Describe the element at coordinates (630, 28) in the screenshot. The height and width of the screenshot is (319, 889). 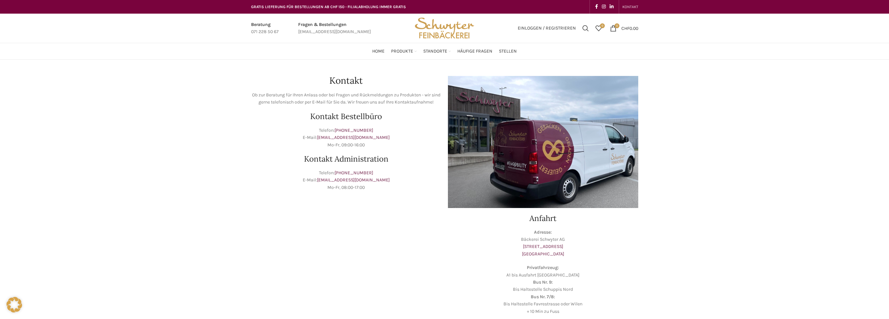
I see `bdi: 0.00` at that location.